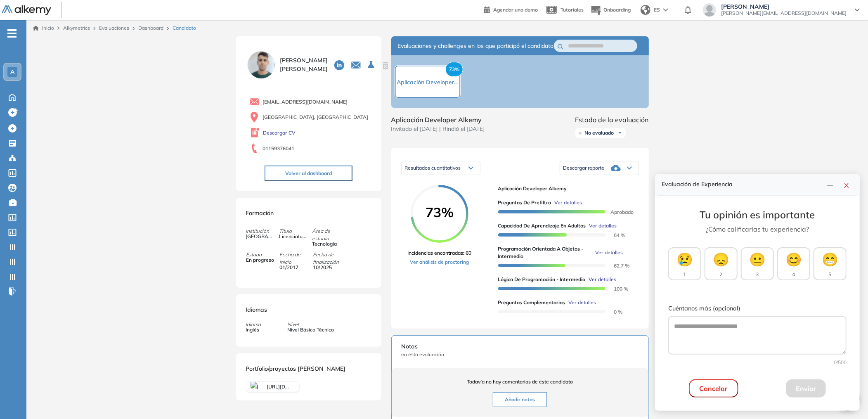  I want to click on h4: Evaluación de Experiencia, so click(742, 184).